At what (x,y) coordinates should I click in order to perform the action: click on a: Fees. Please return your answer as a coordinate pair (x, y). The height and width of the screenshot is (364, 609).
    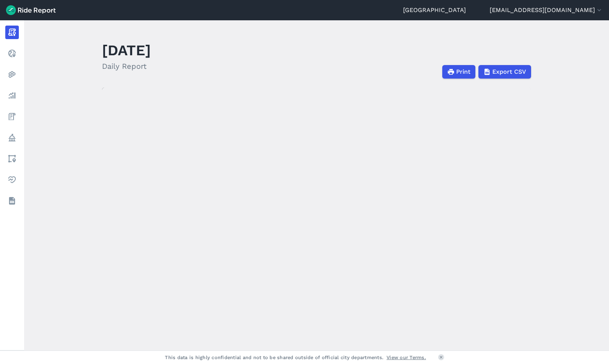
    Looking at the image, I should click on (12, 117).